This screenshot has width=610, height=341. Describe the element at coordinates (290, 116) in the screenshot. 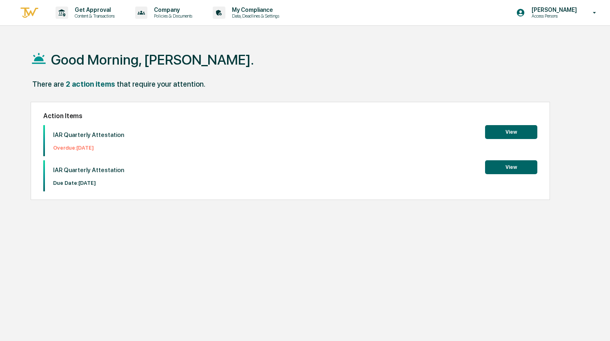

I see `h2: Action Items` at that location.